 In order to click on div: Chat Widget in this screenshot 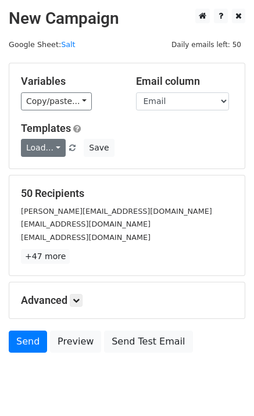, I will do `click(225, 388)`.